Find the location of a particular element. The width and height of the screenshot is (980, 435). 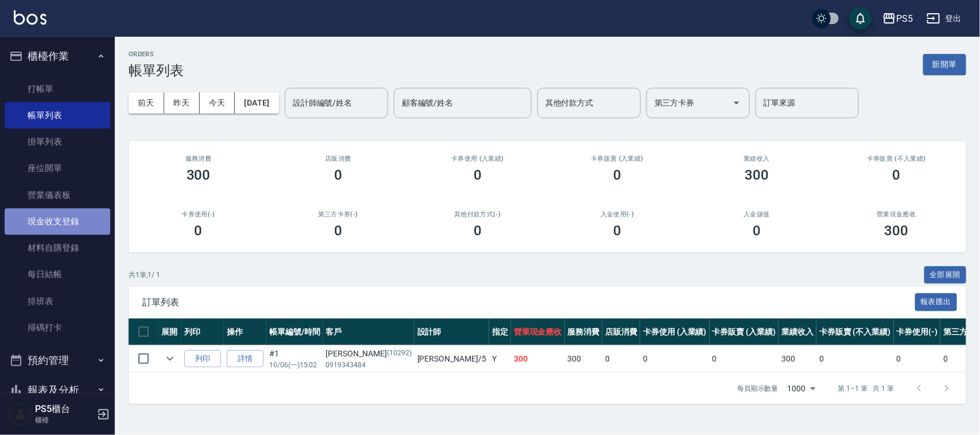

img: Logo is located at coordinates (30, 17).